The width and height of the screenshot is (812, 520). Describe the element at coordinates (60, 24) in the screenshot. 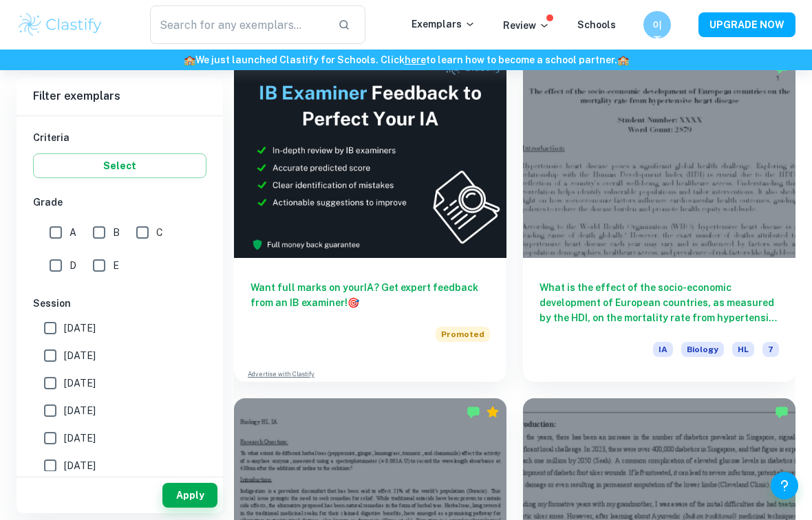

I see `a: Clastify logo` at that location.